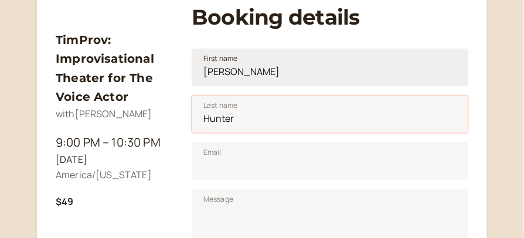  Describe the element at coordinates (330, 17) in the screenshot. I see `h1: Booking details` at that location.